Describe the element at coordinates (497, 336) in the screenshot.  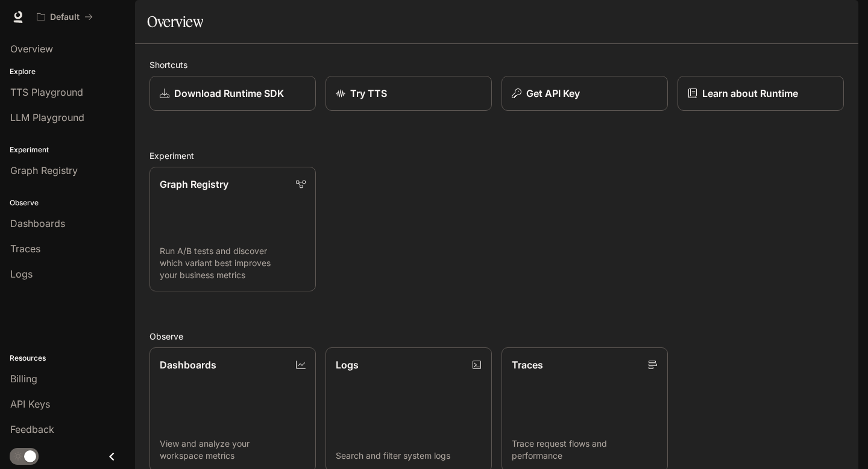
I see `h2: Observe` at that location.